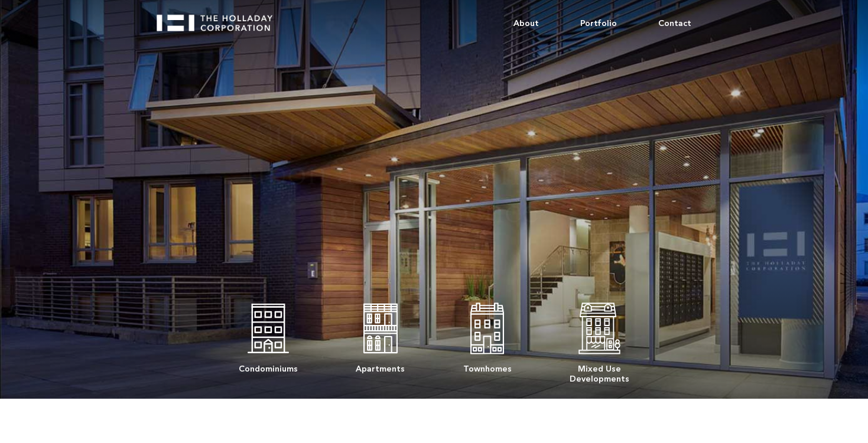  Describe the element at coordinates (599, 24) in the screenshot. I see `a: Portfolio` at that location.